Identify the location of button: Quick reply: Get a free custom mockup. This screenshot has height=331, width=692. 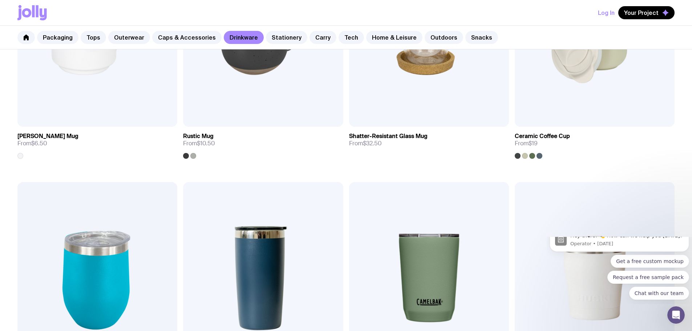
(103, 24).